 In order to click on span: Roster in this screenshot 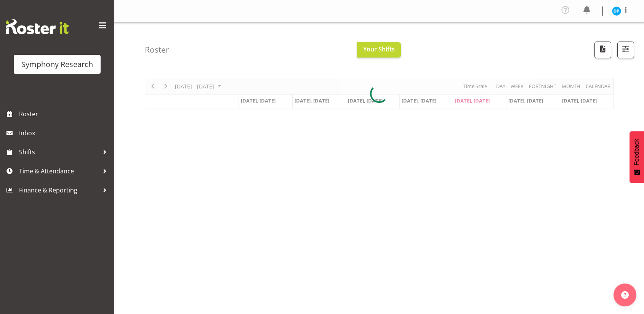, I will do `click(65, 114)`.